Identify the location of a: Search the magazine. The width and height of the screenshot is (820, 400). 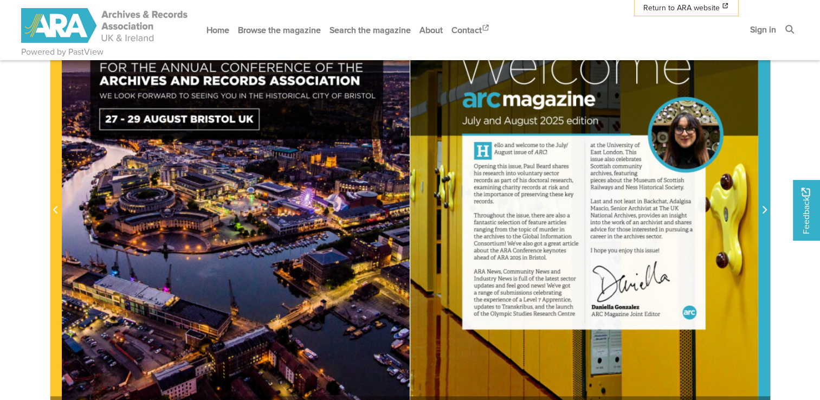
(370, 30).